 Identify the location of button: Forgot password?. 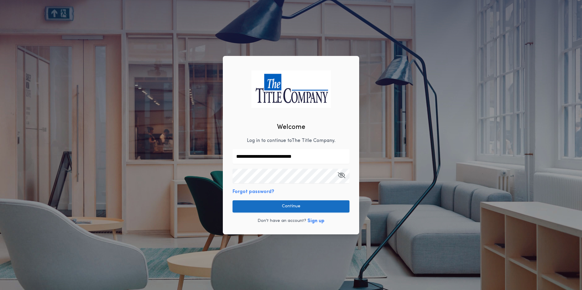
(253, 192).